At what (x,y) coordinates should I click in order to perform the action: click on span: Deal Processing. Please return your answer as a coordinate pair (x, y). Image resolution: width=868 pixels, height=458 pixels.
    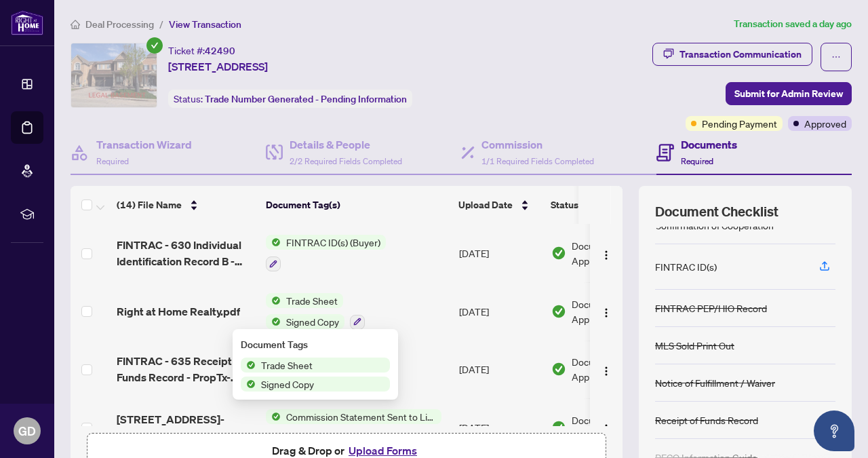
    Looking at the image, I should click on (119, 25).